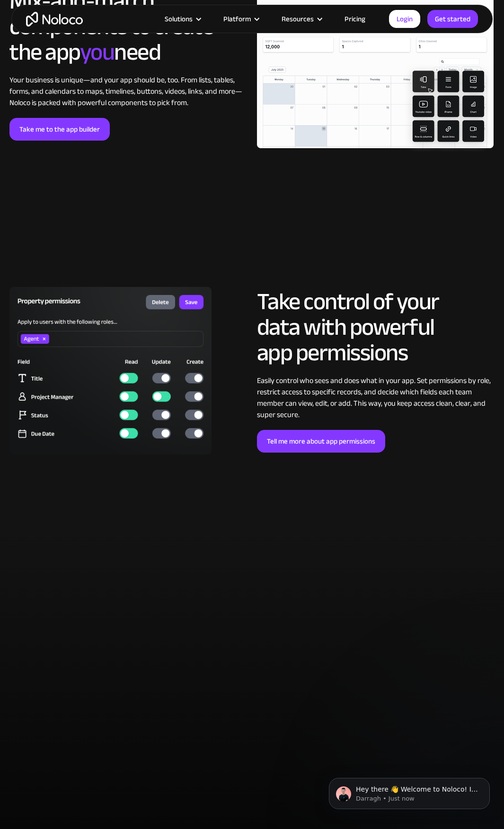 The image size is (504, 829). I want to click on a: Take me to the app builder, so click(60, 129).